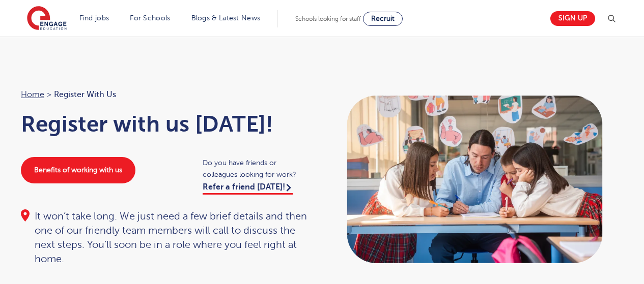 Image resolution: width=644 pixels, height=284 pixels. What do you see at coordinates (226, 18) in the screenshot?
I see `a: Blogs & Latest News` at bounding box center [226, 18].